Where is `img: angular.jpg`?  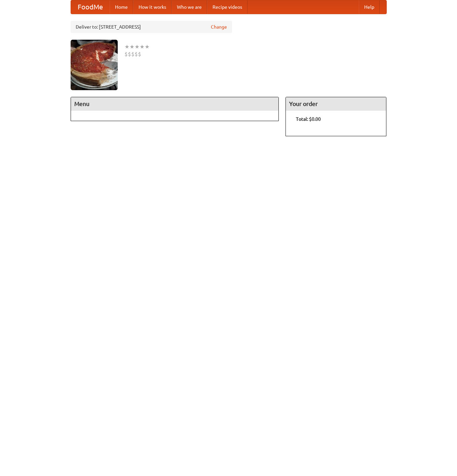
img: angular.jpg is located at coordinates (94, 65).